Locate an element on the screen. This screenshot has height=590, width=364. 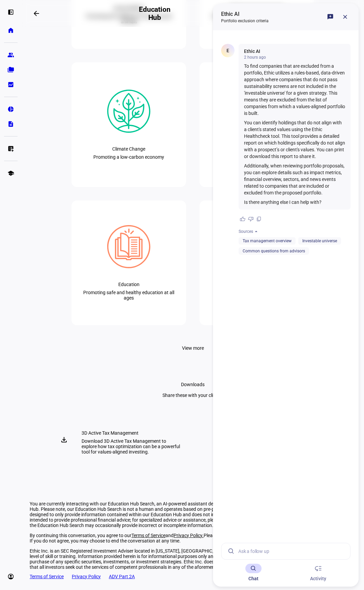
div: Sources is located at coordinates (246, 231).